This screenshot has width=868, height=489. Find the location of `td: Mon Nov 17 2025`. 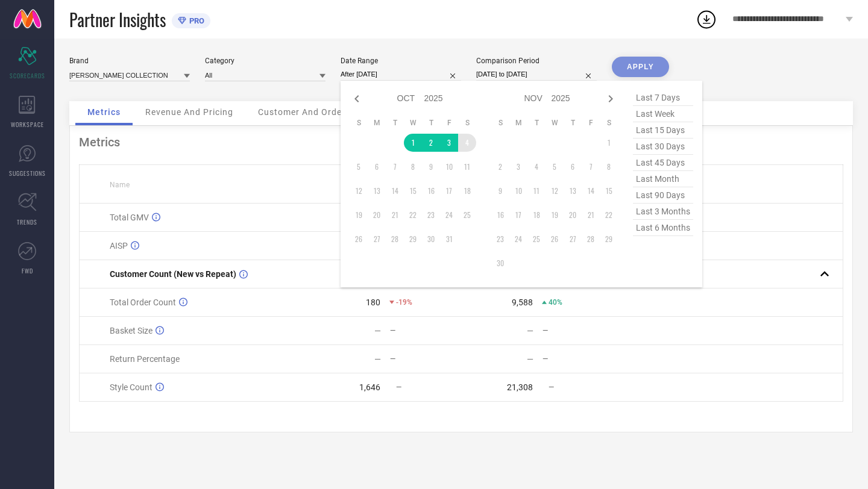

td: Mon Nov 17 2025 is located at coordinates (518, 215).